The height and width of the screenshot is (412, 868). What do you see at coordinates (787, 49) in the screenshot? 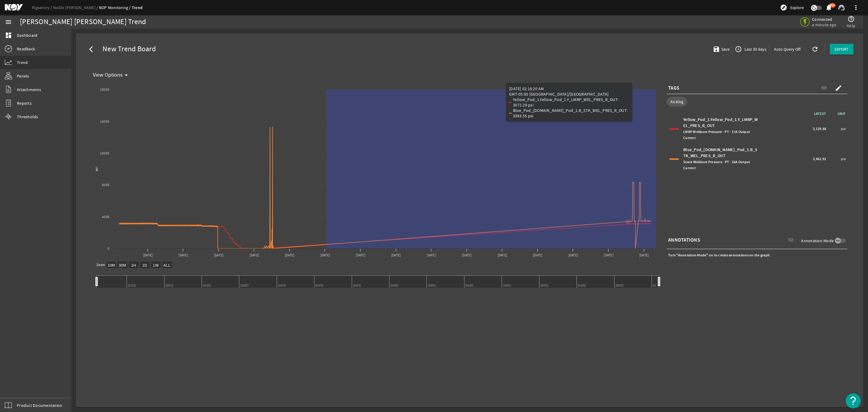
I see `button: Auto Query Off` at bounding box center [787, 49].